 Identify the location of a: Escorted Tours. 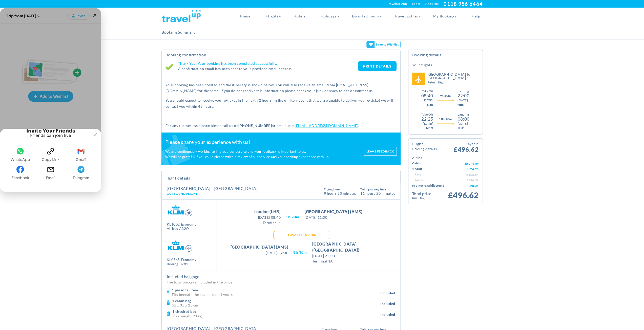
(365, 16).